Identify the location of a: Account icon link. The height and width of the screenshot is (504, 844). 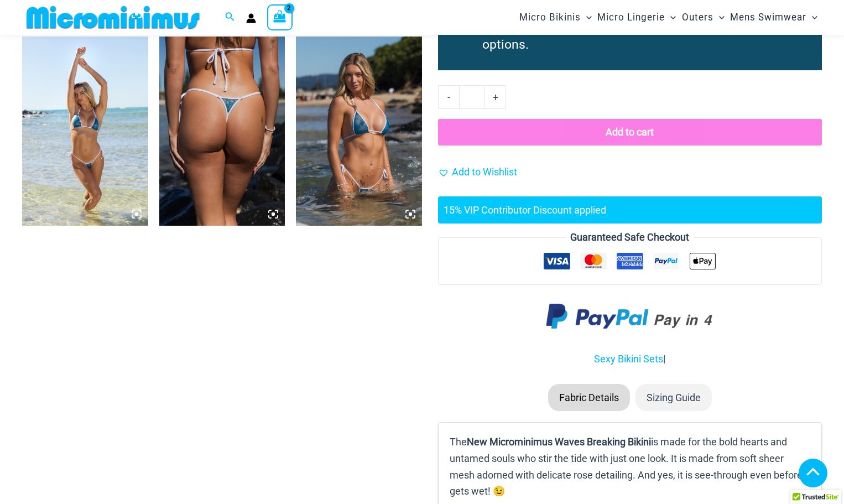
(252, 19).